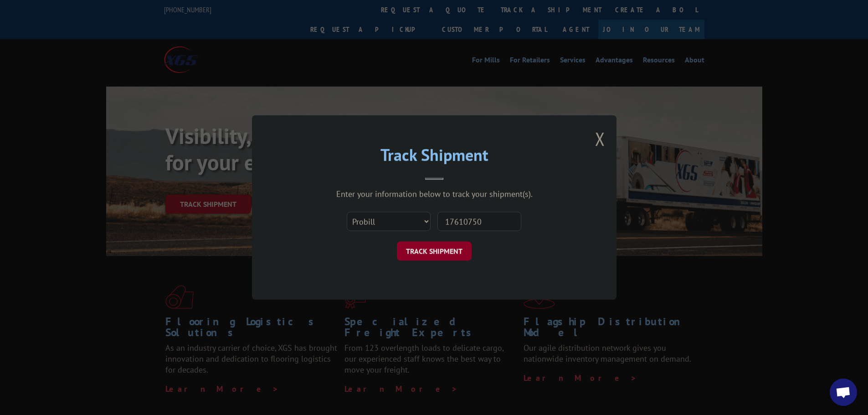 The height and width of the screenshot is (415, 868). Describe the element at coordinates (843, 392) in the screenshot. I see `div: Open chat` at that location.